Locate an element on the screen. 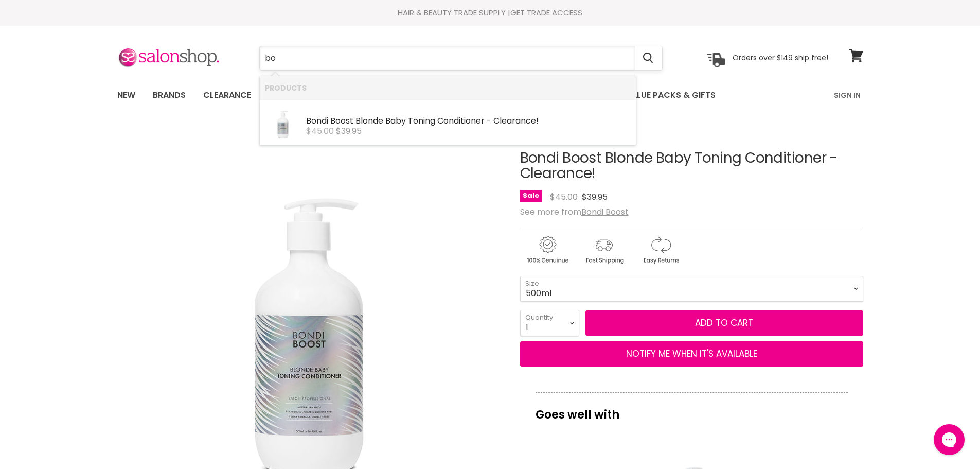 This screenshot has height=469, width=980. b: Bondi is located at coordinates (317, 120).